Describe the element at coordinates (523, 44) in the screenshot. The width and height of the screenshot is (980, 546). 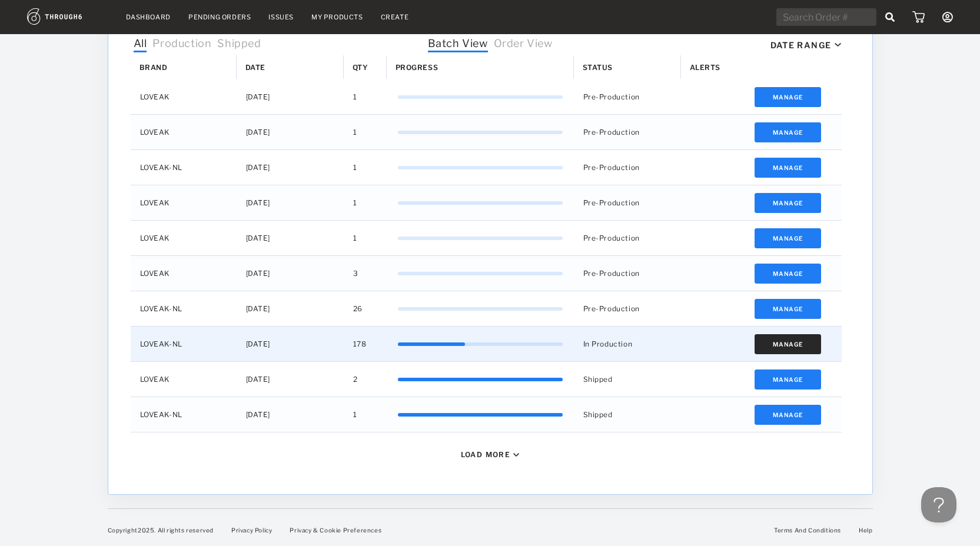
I see `span: Order View` at that location.